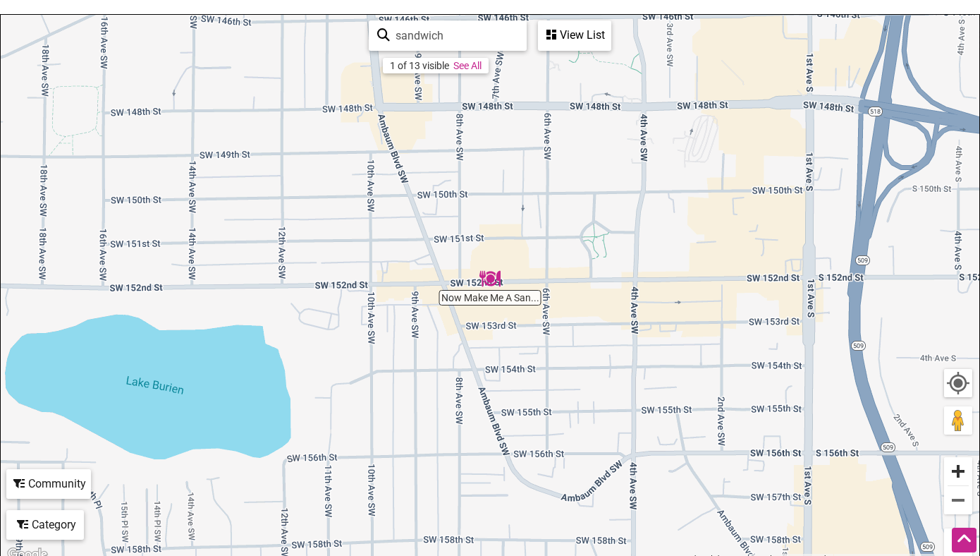  What do you see at coordinates (959, 472) in the screenshot?
I see `button: Zoom in` at bounding box center [959, 472].